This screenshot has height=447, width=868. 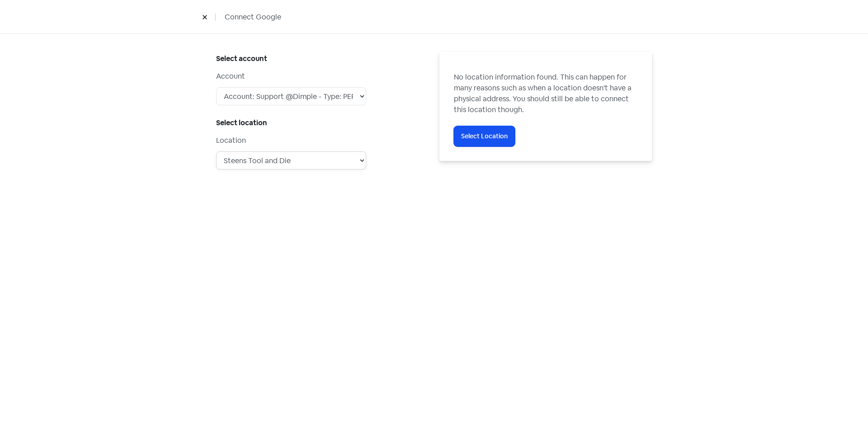 What do you see at coordinates (253, 17) in the screenshot?
I see `span: Connect Google` at bounding box center [253, 17].